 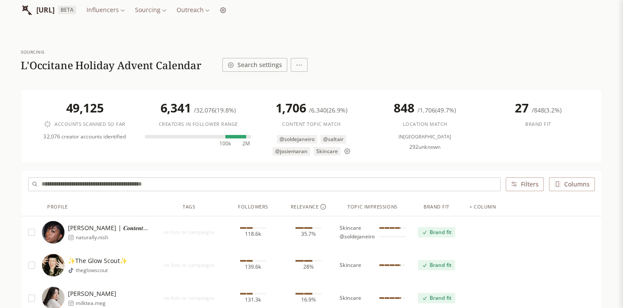 I want to click on span: Creators in follower range, so click(x=198, y=124).